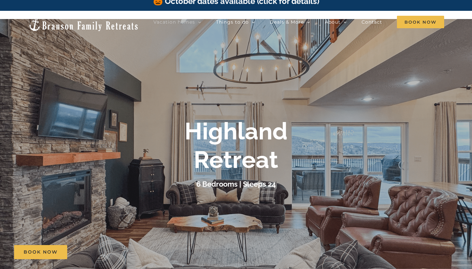 The height and width of the screenshot is (269, 472). What do you see at coordinates (235, 22) in the screenshot?
I see `a: Things to do` at bounding box center [235, 22].